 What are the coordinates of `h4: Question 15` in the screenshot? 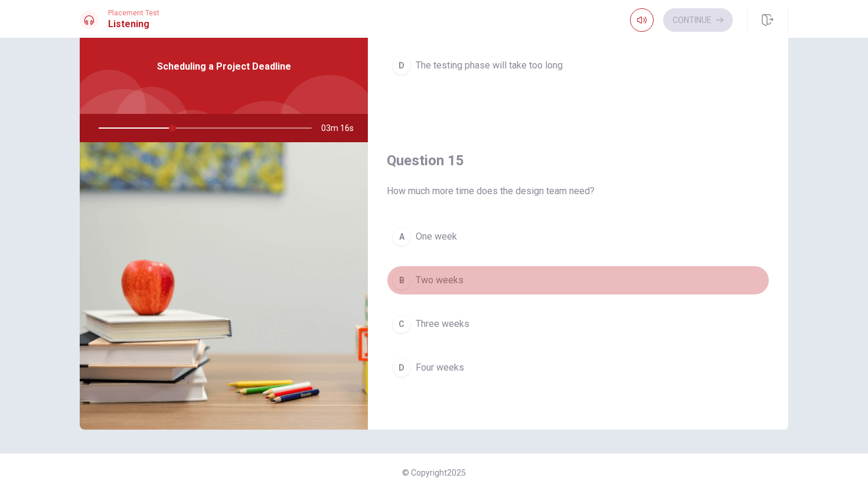 It's located at (578, 160).